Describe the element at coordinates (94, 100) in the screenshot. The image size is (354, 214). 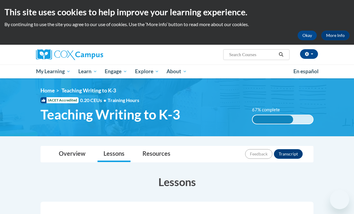
I see `span: 0.20 CEUs` at that location.